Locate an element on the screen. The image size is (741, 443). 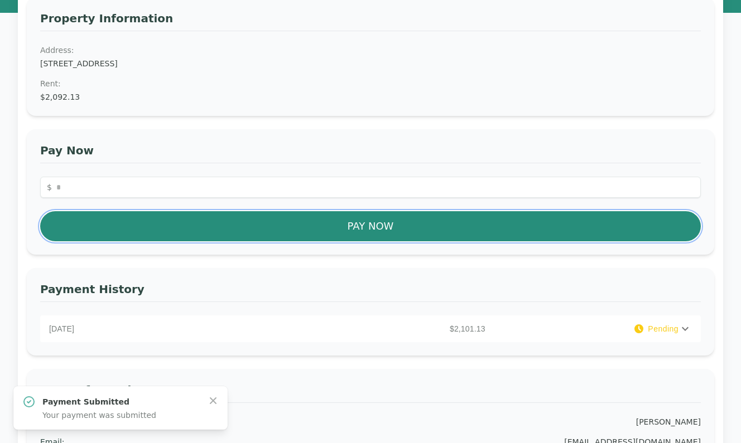
h3: Payment History is located at coordinates (370, 292).